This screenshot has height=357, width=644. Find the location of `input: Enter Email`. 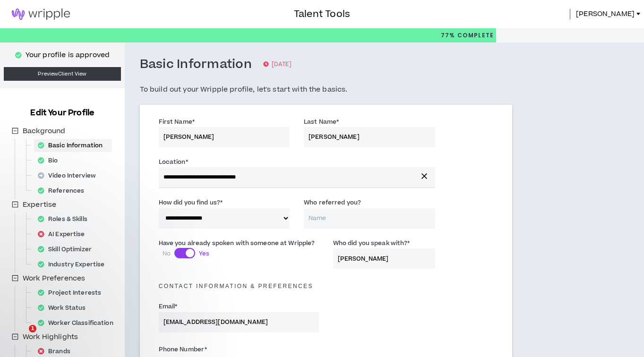

input: Enter Email is located at coordinates (239, 322).